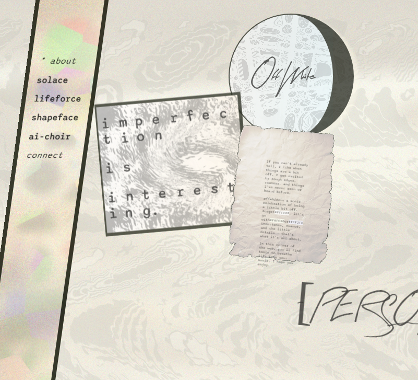 This screenshot has width=418, height=380. I want to click on button: ai-choir, so click(50, 136).